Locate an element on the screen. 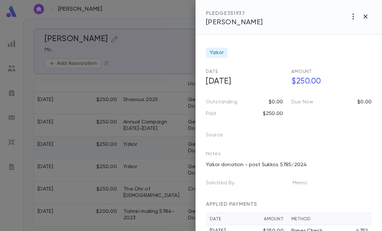 This screenshot has width=382, height=231. th: Method is located at coordinates (330, 219).